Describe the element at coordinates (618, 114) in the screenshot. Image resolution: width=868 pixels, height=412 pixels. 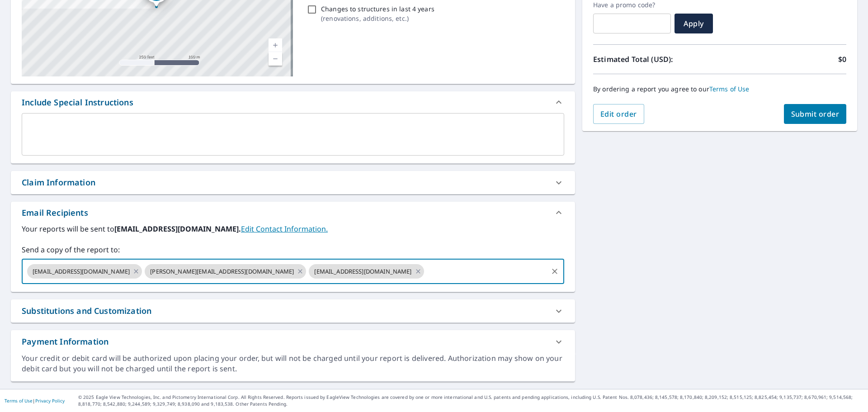
I see `button: Edit order` at that location.